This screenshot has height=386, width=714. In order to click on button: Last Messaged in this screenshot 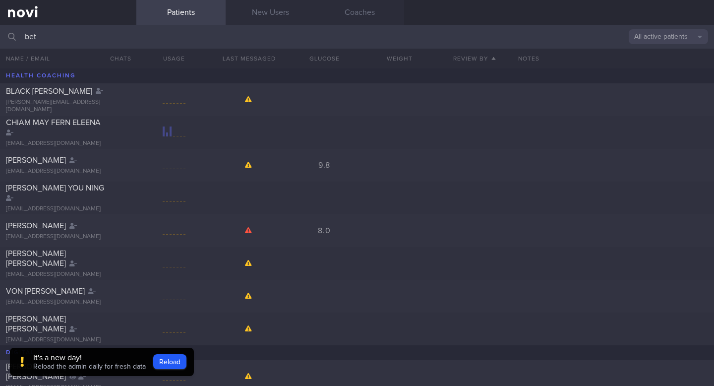, I will do `click(250, 59)`.